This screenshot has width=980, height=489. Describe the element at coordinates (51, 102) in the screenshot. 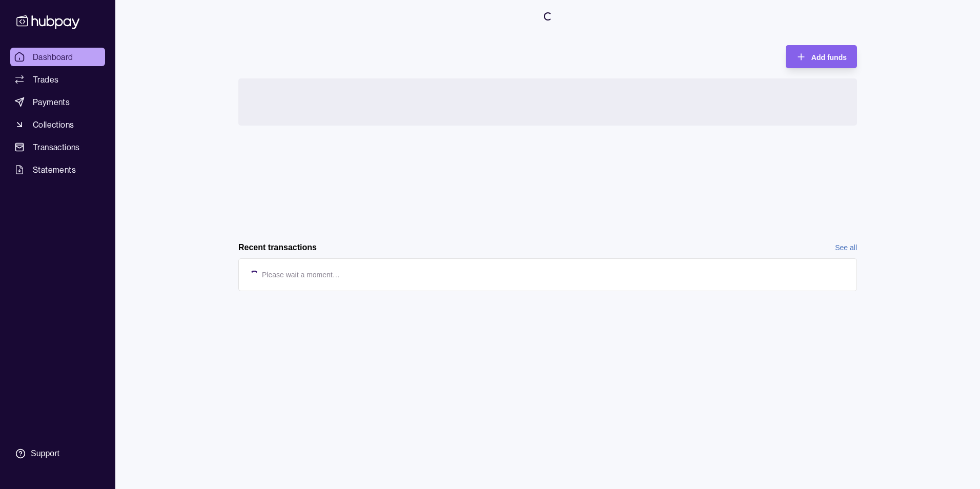

I see `span: Payments` at that location.